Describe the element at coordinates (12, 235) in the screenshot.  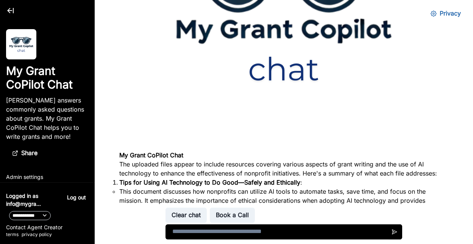
I see `p: terms` at that location.